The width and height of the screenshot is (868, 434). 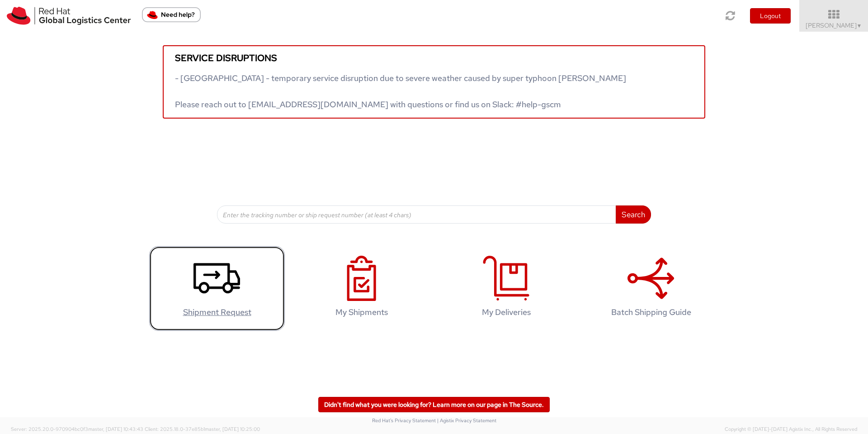 I want to click on a: Didn't find what you were looking for? Learn more on our page in The Source., so click(x=434, y=405).